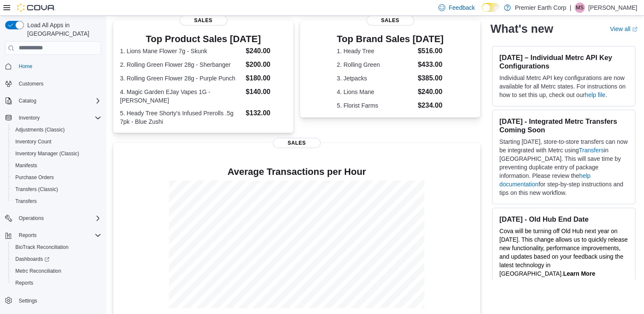 The width and height of the screenshot is (644, 314). I want to click on a: Learn More, so click(579, 274).